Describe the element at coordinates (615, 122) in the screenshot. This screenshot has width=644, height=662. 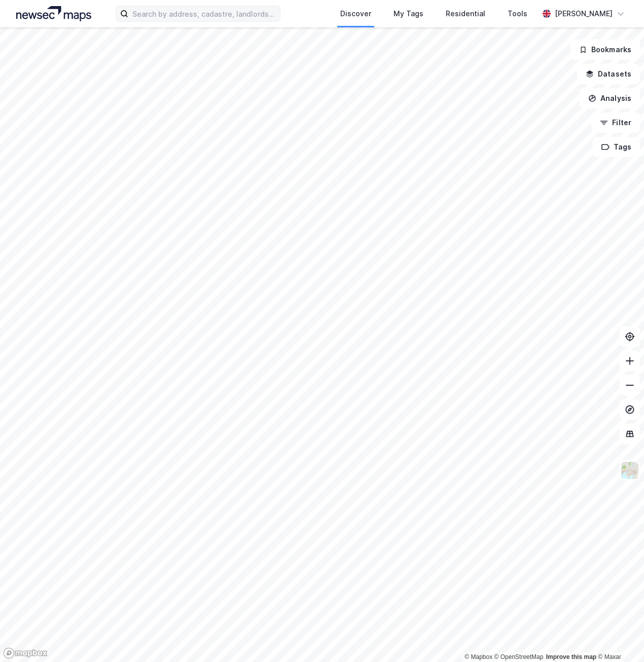
I see `button: Filter` at that location.